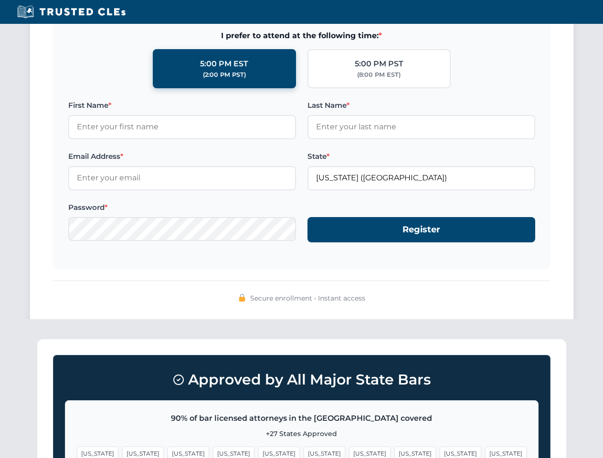 The image size is (603, 458). I want to click on span: Secure enrollment • Instant access, so click(307, 298).